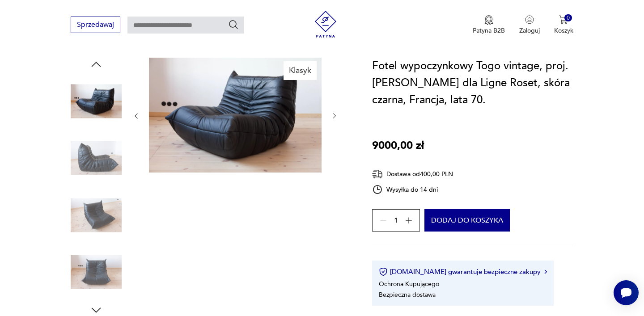  I want to click on div: 0, so click(568, 18).